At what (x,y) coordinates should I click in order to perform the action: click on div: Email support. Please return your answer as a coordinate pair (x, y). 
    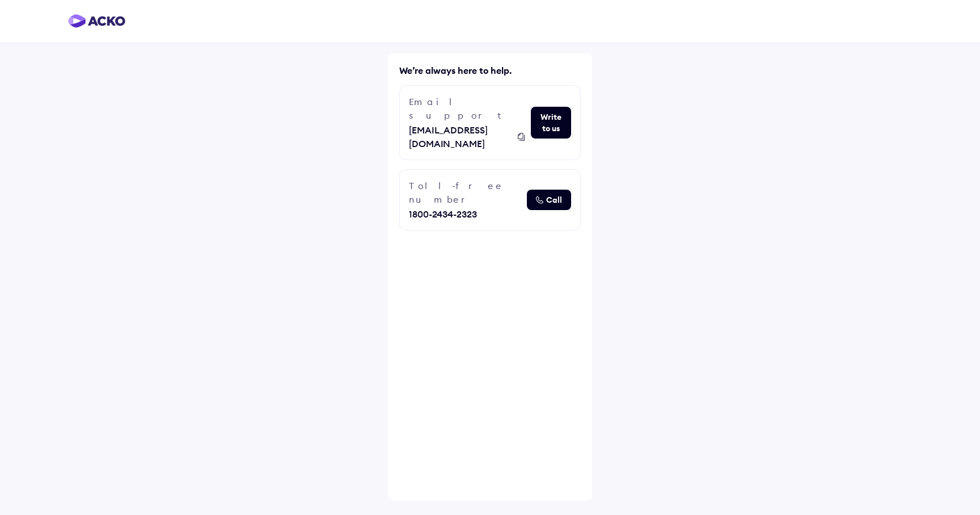
    Looking at the image, I should click on (467, 109).